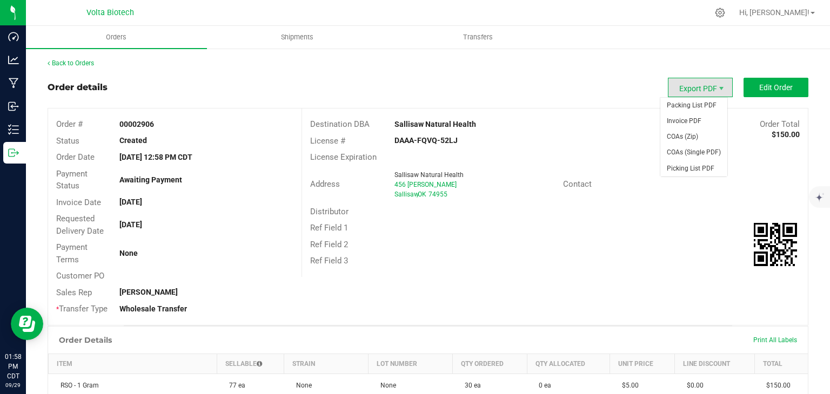 This screenshot has width=830, height=394. Describe the element at coordinates (68, 141) in the screenshot. I see `span: Status` at that location.